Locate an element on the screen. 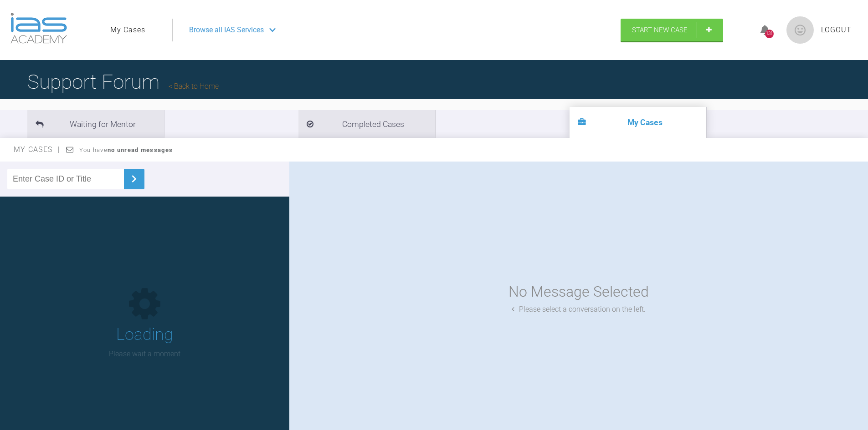 The height and width of the screenshot is (430, 868). a: My Cases is located at coordinates (127, 30).